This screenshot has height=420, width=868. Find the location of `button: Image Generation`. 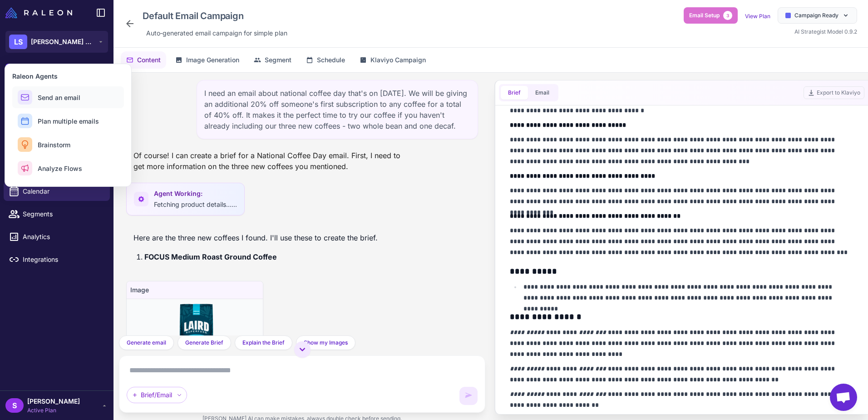

button: Image Generation is located at coordinates (207, 60).